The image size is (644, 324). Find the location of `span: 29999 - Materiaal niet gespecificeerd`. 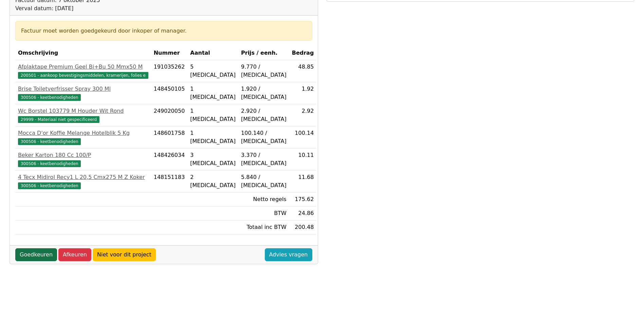

span: 29999 - Materiaal niet gespecificeerd is located at coordinates (59, 119).